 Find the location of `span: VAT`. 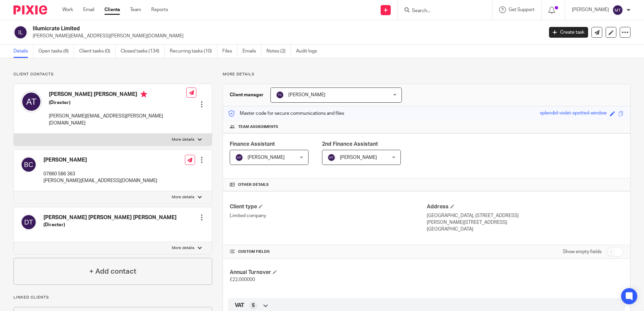

span: VAT is located at coordinates (239, 305).